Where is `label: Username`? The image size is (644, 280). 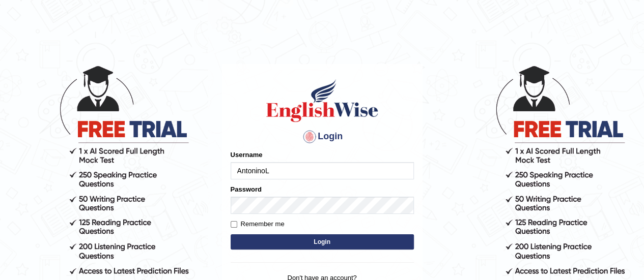
label: Username is located at coordinates (247, 155).